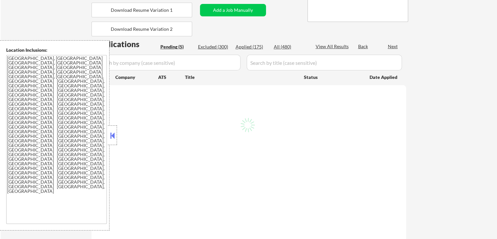 The height and width of the screenshot is (239, 497). Describe the element at coordinates (384, 77) in the screenshot. I see `div: Date Applied` at that location.